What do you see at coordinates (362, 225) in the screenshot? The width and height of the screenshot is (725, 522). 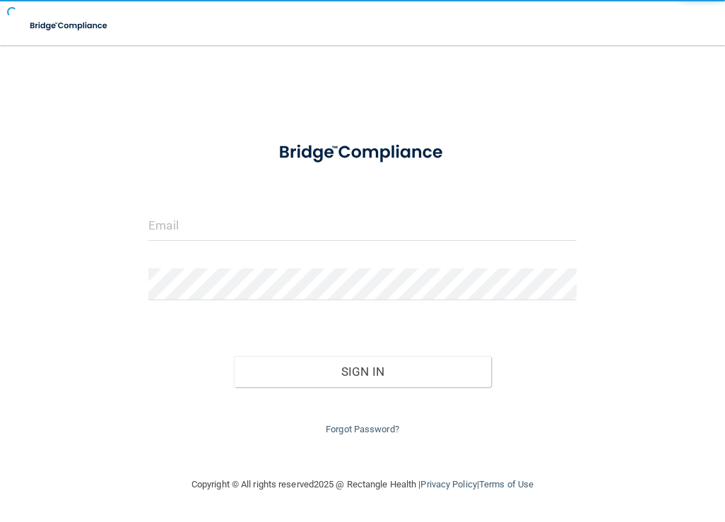 I see `input: Email` at bounding box center [362, 225].